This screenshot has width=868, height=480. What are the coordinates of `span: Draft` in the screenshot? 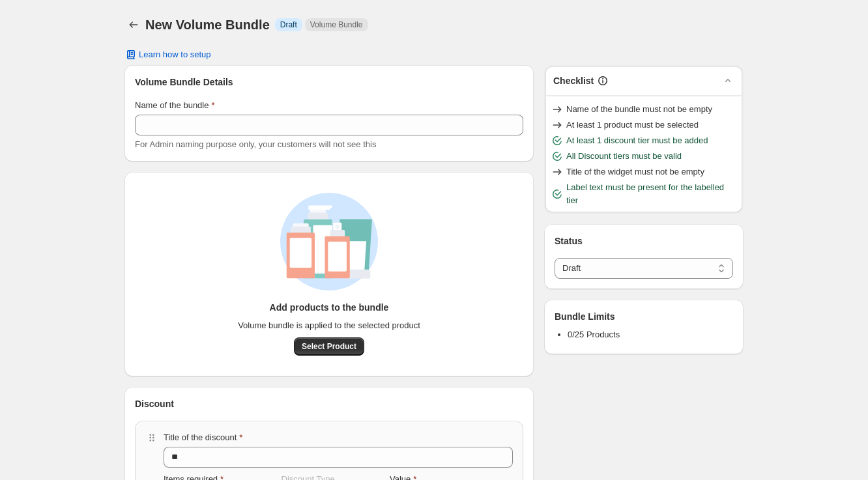 It's located at (289, 25).